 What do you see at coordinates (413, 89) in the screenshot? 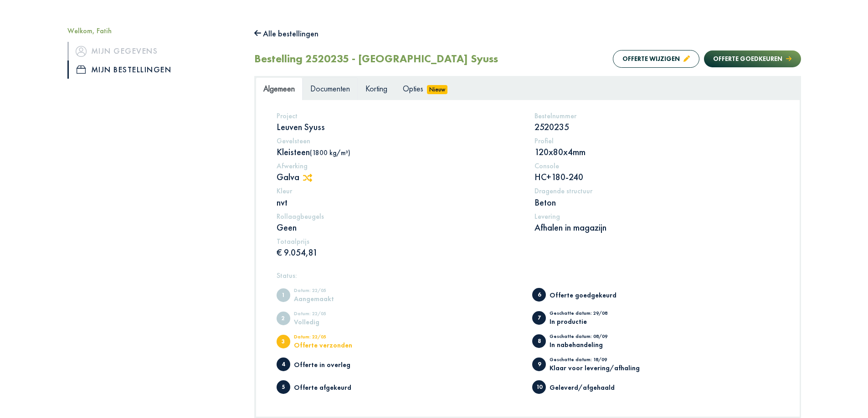
I see `span: Opties` at bounding box center [413, 89].